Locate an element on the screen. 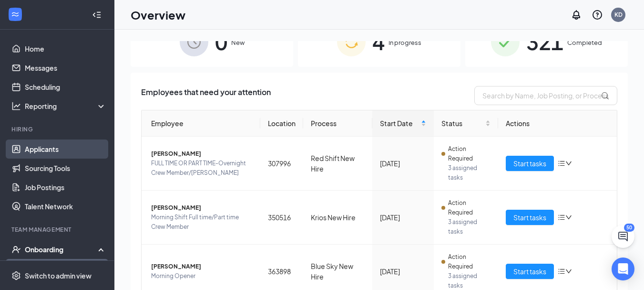 This screenshot has height=290, width=644. span: 4 is located at coordinates (379, 41).